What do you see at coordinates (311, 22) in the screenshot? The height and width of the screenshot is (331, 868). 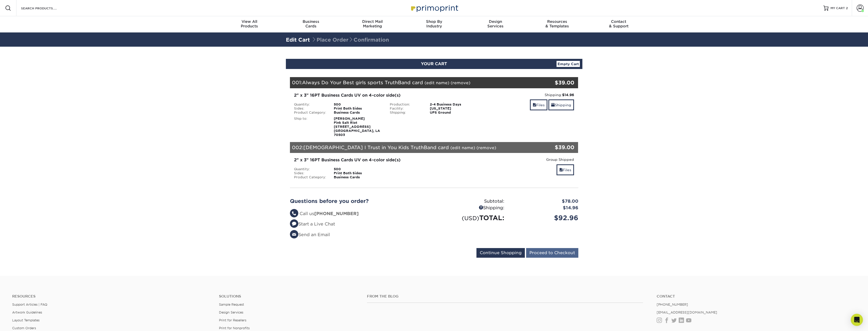 I see `span: Business` at bounding box center [311, 22].